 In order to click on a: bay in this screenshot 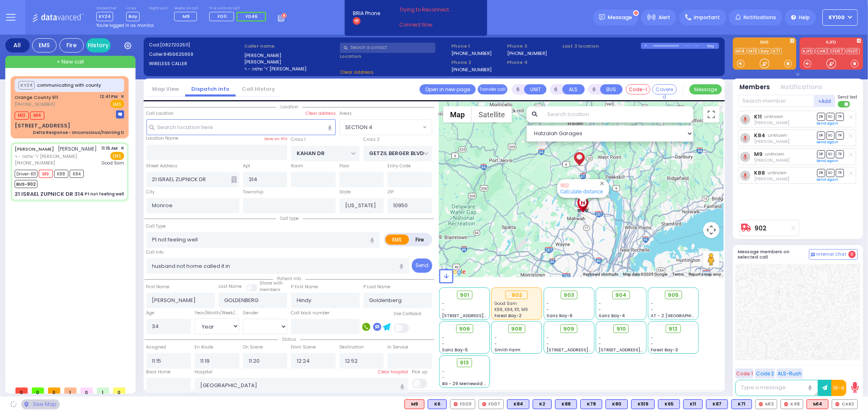, I will do `click(765, 51)`.